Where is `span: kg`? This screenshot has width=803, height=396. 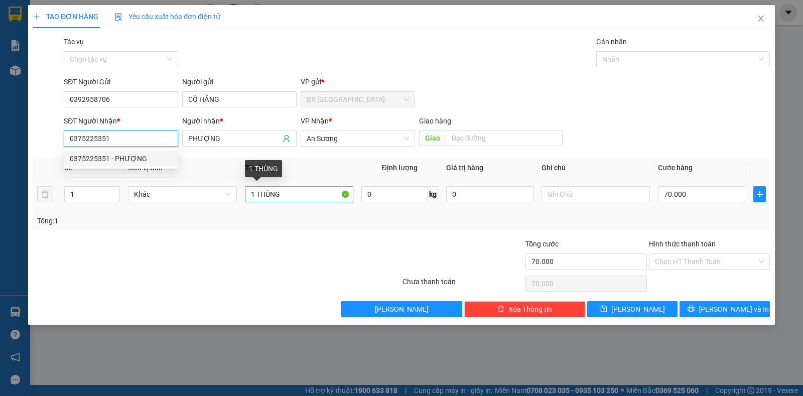
span: kg is located at coordinates (433, 194).